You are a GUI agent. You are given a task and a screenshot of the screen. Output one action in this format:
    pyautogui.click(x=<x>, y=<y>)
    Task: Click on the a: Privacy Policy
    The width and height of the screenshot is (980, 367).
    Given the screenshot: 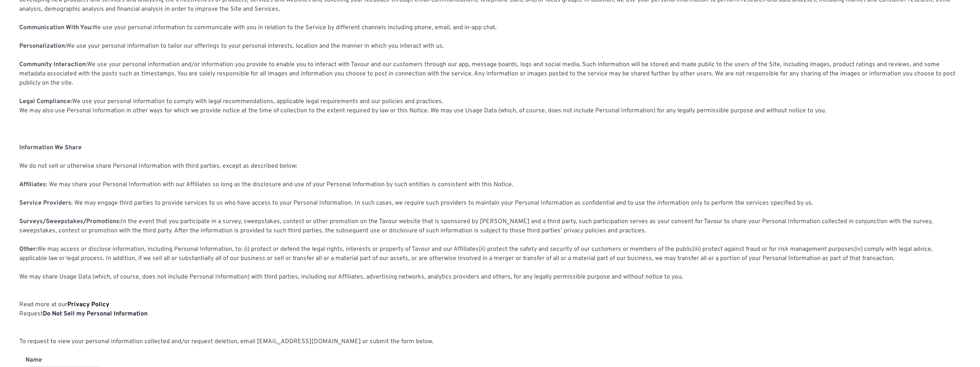 What is the action you would take?
    pyautogui.click(x=88, y=305)
    